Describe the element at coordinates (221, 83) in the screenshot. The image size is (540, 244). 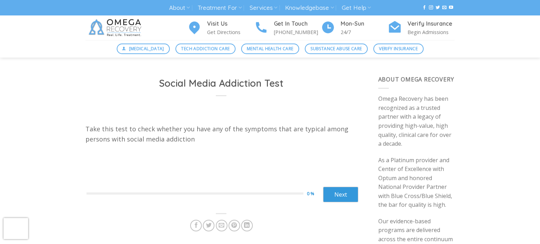
I see `h1: Social Media Addiction Test` at that location.